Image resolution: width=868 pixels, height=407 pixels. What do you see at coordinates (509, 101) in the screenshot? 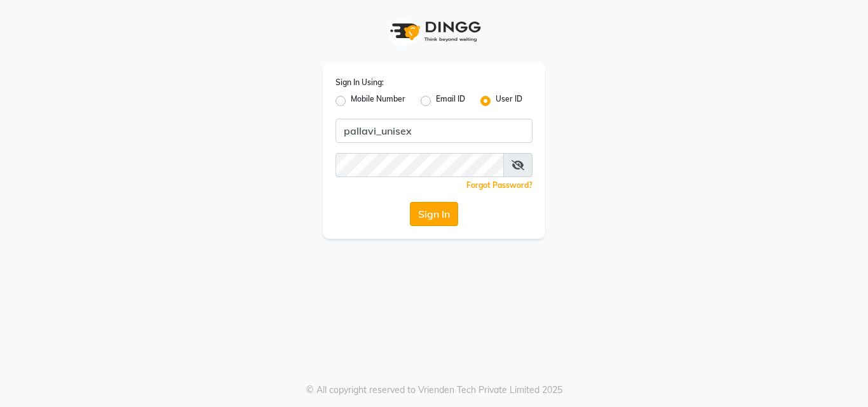
I see `label: User ID` at bounding box center [509, 101].